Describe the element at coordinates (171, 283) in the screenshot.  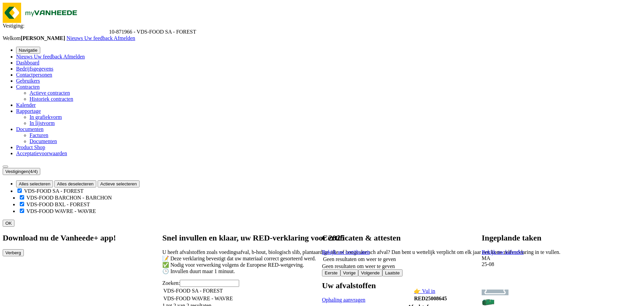
I see `label: Zoeken:` at that location.